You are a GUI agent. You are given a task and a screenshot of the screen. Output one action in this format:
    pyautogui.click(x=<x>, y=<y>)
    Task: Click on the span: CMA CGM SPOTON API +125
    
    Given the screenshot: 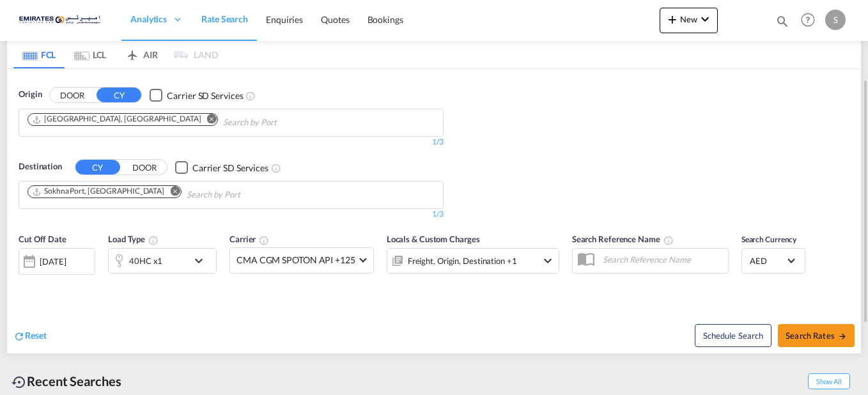 What is the action you would take?
    pyautogui.click(x=296, y=260)
    